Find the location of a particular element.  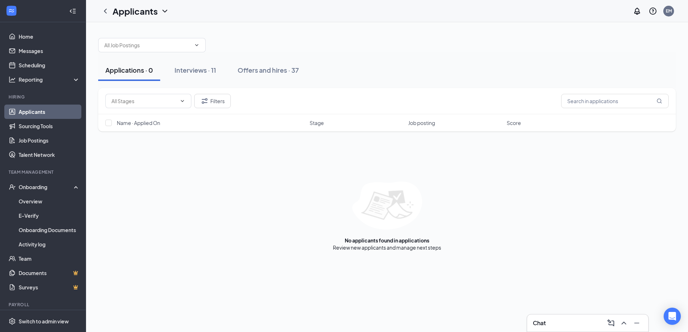

input: All Stages is located at coordinates (144, 101).